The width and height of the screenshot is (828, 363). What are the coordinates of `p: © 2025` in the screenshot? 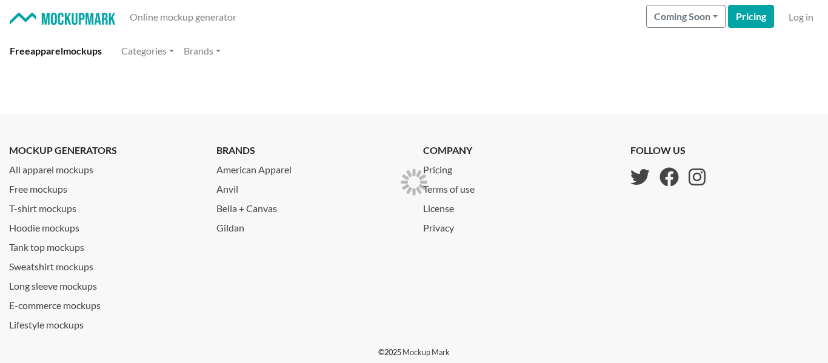 It's located at (414, 352).